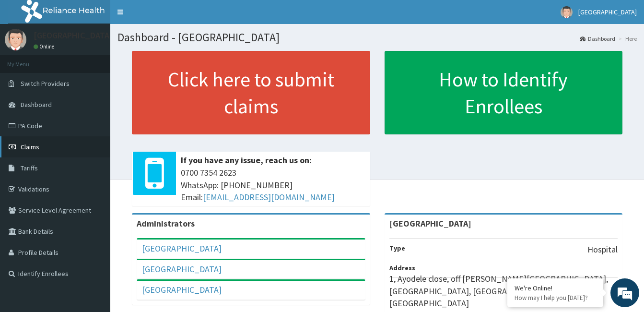  What do you see at coordinates (106, 60) in the screenshot?
I see `div: Chat with us now` at bounding box center [106, 60].